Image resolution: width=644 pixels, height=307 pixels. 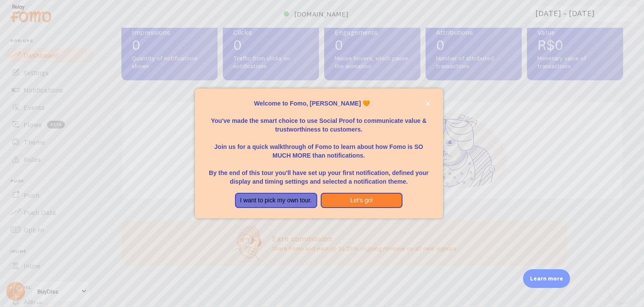 What do you see at coordinates (319, 154) in the screenshot?
I see `div: Welcome to Fomo, Antonio Cavalcanti 🧡You&amp;#39;ve made the smart choice to use Social Proof to ...` at bounding box center [319, 154].